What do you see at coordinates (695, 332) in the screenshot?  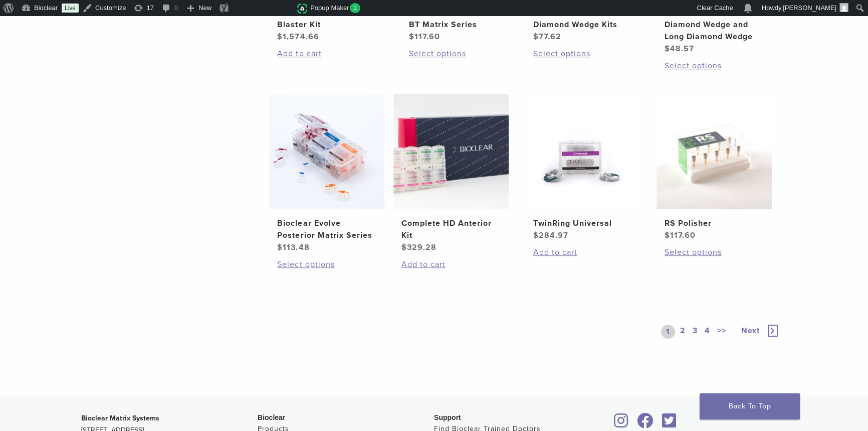 I see `a: 3` at bounding box center [695, 332].